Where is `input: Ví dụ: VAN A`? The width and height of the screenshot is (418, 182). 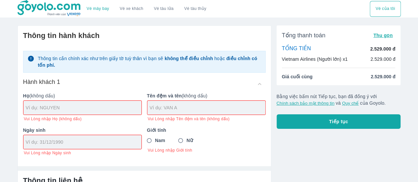 input: Ví dụ: VAN A is located at coordinates (208, 108).